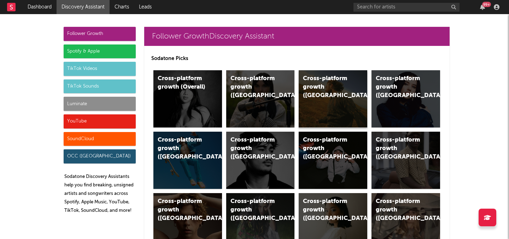 The height and width of the screenshot is (239, 509). Describe the element at coordinates (100, 121) in the screenshot. I see `div: YouTube` at that location.